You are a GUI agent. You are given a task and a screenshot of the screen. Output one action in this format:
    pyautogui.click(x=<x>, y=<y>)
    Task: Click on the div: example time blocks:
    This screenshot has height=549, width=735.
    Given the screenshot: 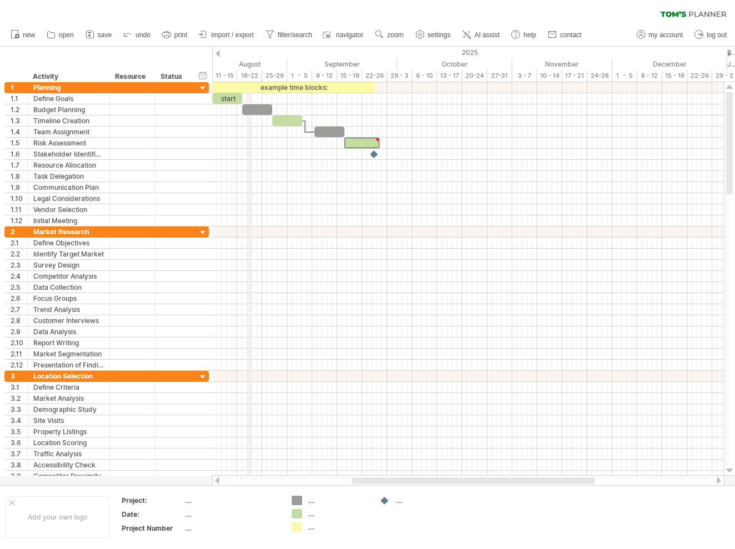 What is the action you would take?
    pyautogui.click(x=293, y=87)
    